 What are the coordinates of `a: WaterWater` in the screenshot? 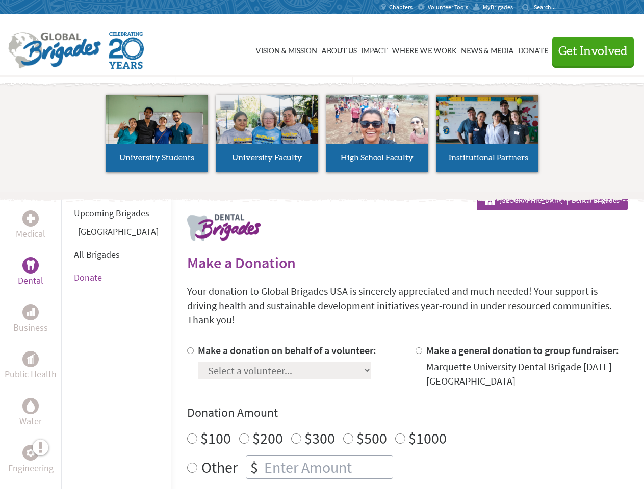 It's located at (31, 413).